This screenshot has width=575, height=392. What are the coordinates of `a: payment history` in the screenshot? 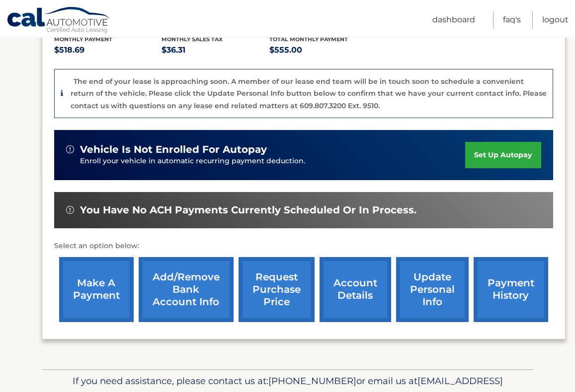 It's located at (511, 289).